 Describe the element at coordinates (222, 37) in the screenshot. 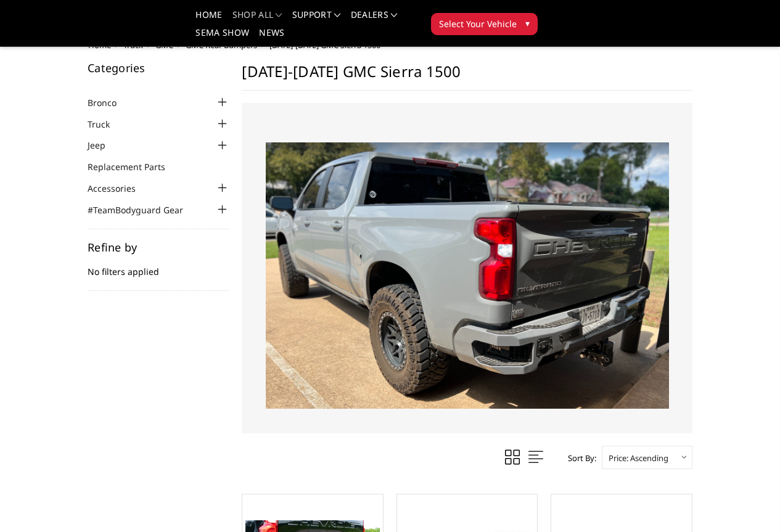

I see `a: SEMA Show` at that location.